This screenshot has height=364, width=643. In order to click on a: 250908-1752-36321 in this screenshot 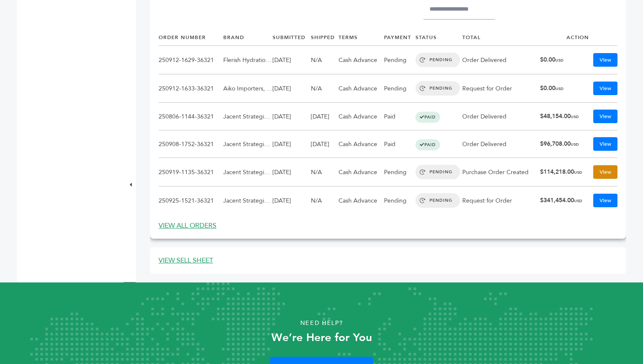, I will do `click(186, 144)`.